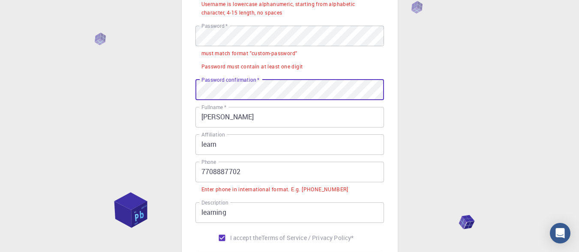  Describe the element at coordinates (214, 107) in the screenshot. I see `label: Fullname` at that location.